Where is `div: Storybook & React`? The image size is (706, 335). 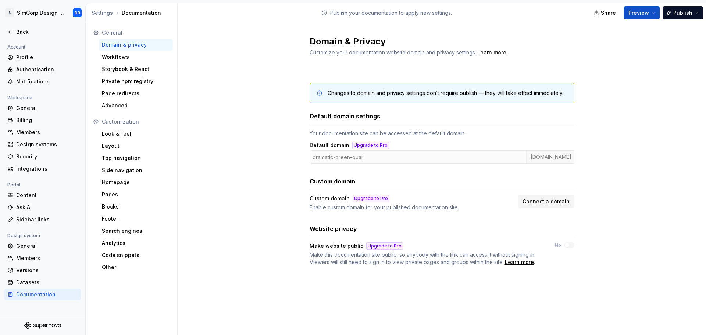
div: Storybook & React is located at coordinates (136, 69).